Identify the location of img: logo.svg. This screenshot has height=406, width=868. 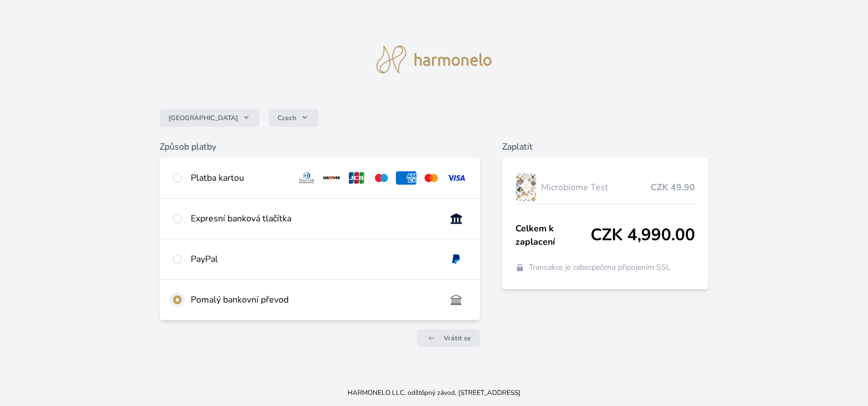
(434, 60).